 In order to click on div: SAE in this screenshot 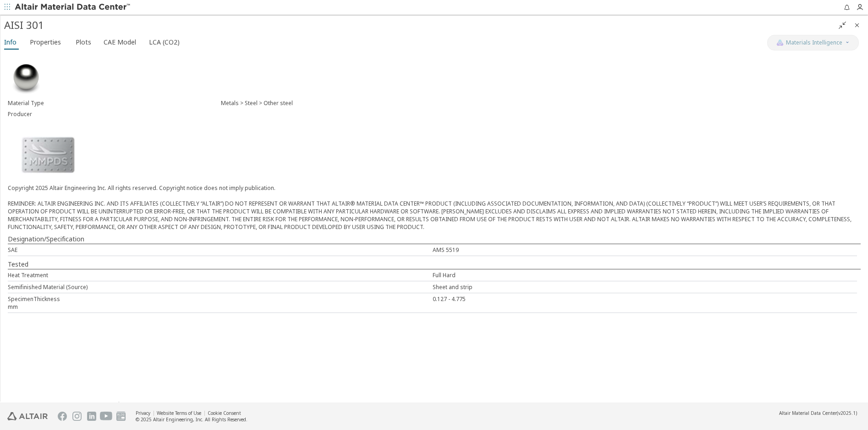, I will do `click(220, 250)`.